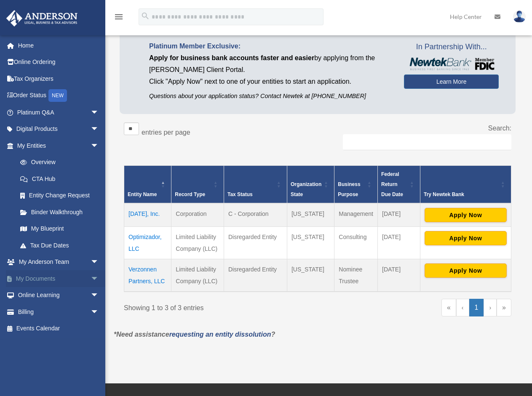 Image resolution: width=532 pixels, height=396 pixels. Describe the element at coordinates (57, 146) in the screenshot. I see `a: My Entitiesarrow_drop_down` at that location.